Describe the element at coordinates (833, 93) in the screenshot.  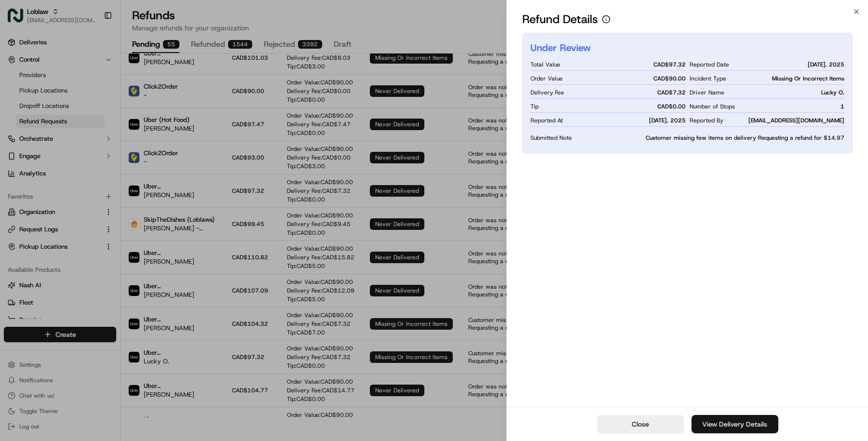
I see `span: Lucky O.` at that location.